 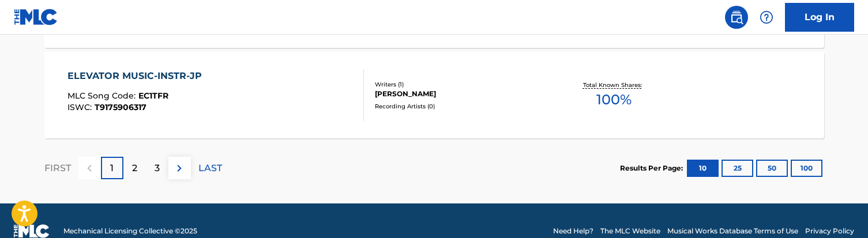 What do you see at coordinates (462, 85) in the screenshot?
I see `div: Writers ( 1 )` at bounding box center [462, 85].